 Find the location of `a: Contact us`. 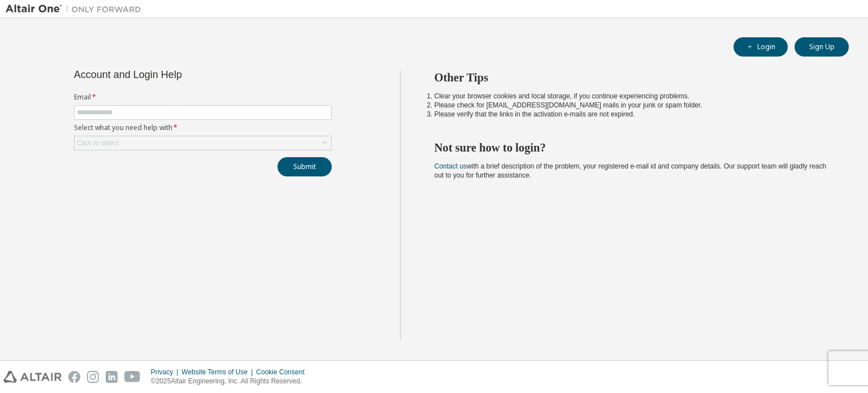

a: Contact us is located at coordinates (451, 166).